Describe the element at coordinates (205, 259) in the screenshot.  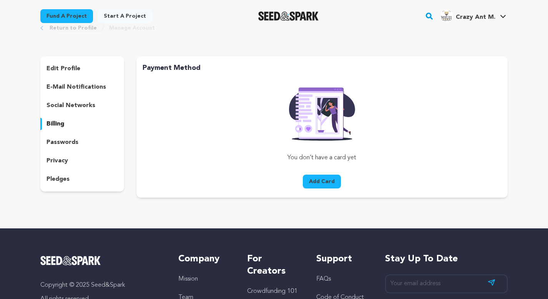
I see `h5: Company` at that location.